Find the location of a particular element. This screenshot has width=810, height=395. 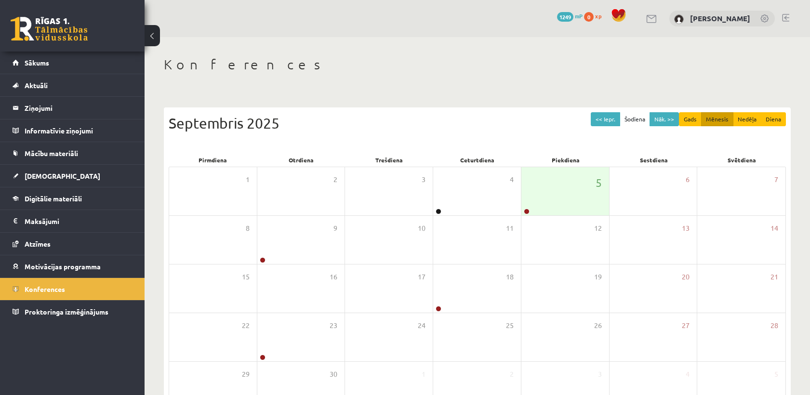

span: Konferences is located at coordinates (45, 289).